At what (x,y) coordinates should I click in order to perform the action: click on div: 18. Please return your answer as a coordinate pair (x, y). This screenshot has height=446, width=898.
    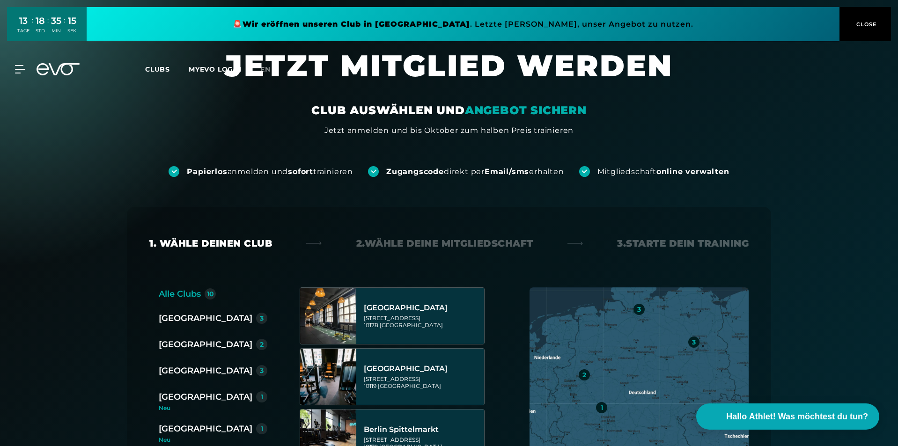
    Looking at the image, I should click on (40, 21).